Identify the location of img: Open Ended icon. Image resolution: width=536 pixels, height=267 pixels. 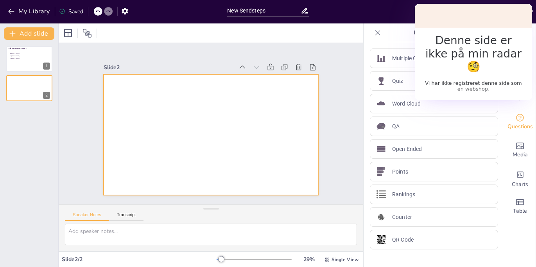
(381, 149).